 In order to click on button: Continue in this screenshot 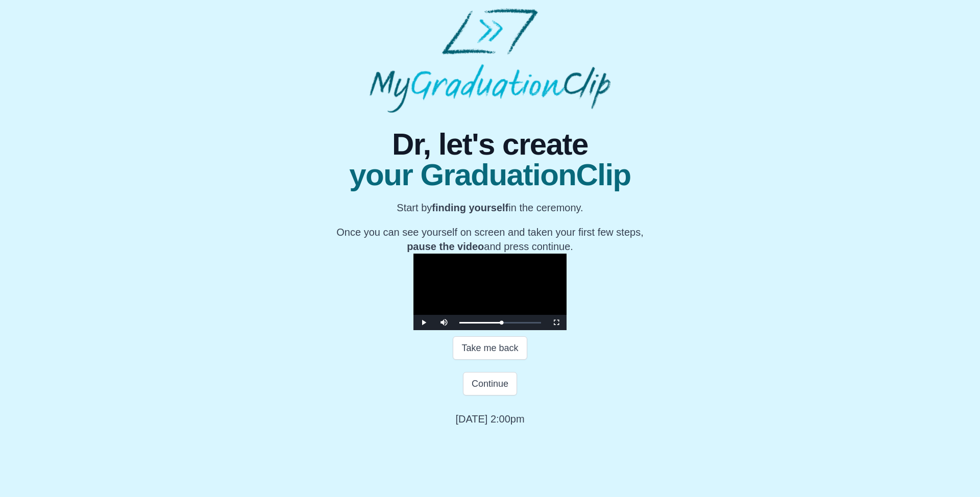, I will do `click(490, 384)`.